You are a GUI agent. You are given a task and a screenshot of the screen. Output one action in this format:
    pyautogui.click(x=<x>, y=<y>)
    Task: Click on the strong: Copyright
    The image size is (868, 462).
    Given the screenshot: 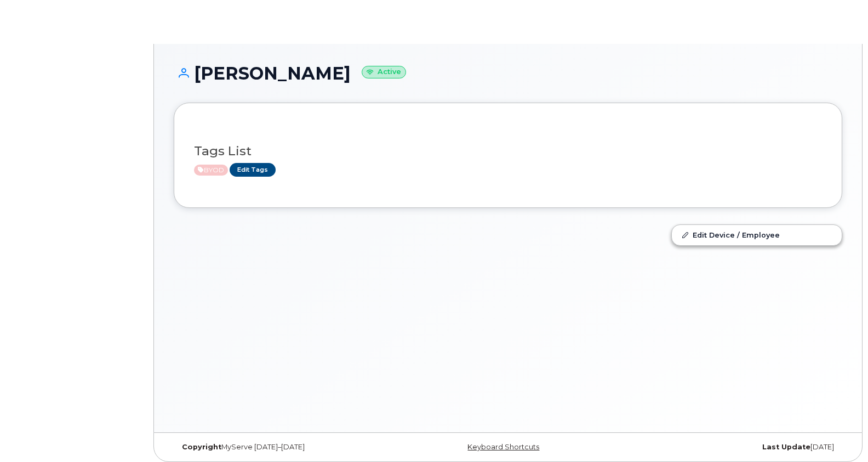 What is the action you would take?
    pyautogui.click(x=201, y=447)
    